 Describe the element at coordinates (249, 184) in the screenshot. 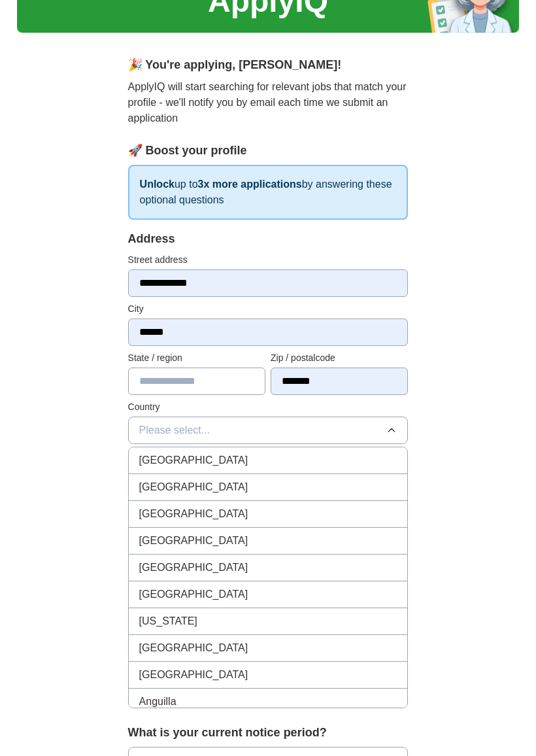

I see `strong: 3x more applications` at that location.